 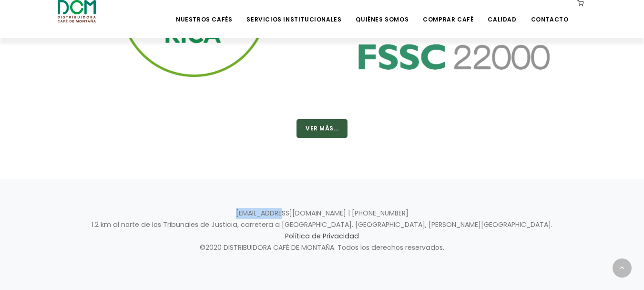 What do you see at coordinates (550, 12) in the screenshot?
I see `a: Contacto` at bounding box center [550, 12].